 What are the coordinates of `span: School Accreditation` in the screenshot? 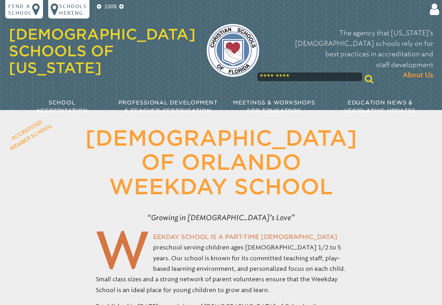 It's located at (62, 106).